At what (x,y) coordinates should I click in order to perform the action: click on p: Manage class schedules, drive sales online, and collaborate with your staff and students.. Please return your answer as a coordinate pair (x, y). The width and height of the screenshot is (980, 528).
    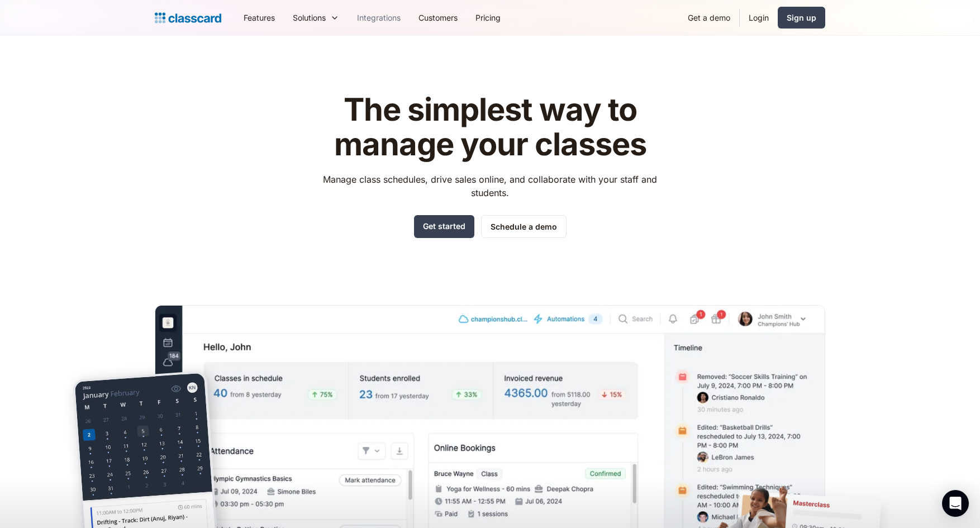
    Looking at the image, I should click on (490, 186).